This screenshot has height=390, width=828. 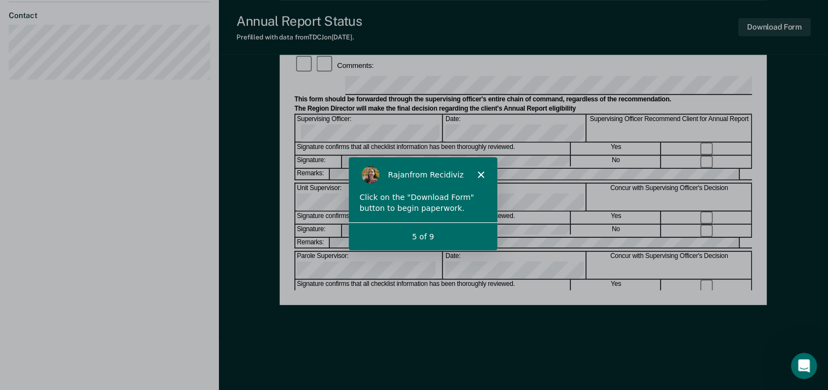 I want to click on div: Click on the "Download Form" button to begin paperwork., so click(x=74, y=45).